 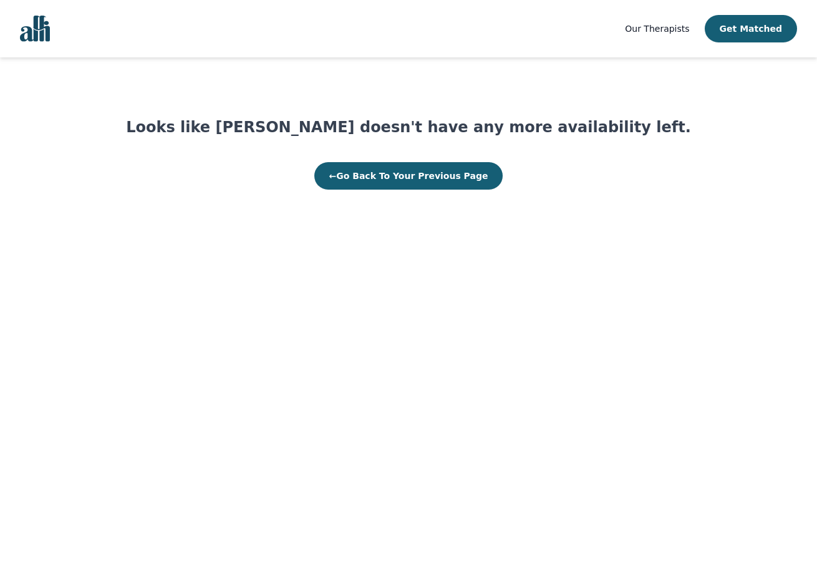 What do you see at coordinates (751, 29) in the screenshot?
I see `a: Get Matched` at bounding box center [751, 29].